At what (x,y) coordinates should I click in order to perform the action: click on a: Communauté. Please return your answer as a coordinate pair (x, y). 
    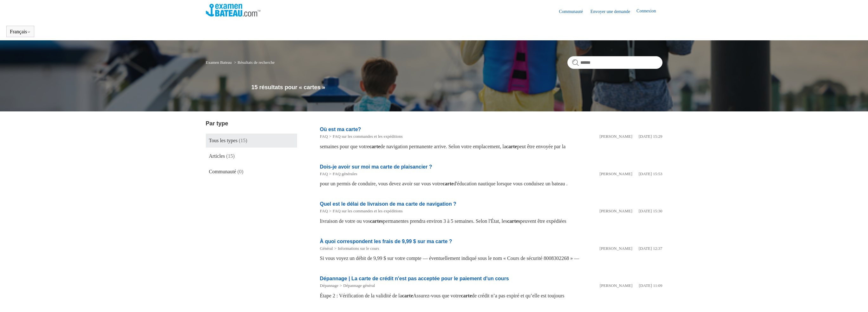
    Looking at the image, I should click on (574, 11).